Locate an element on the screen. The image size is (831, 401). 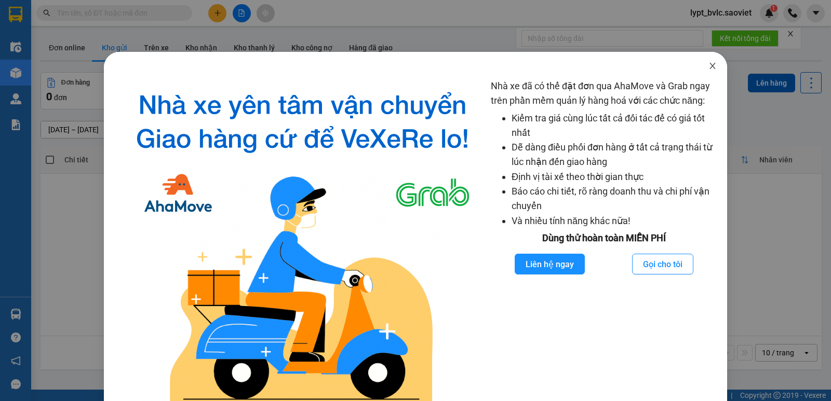
span: Liên hệ ngay is located at coordinates (549, 264).